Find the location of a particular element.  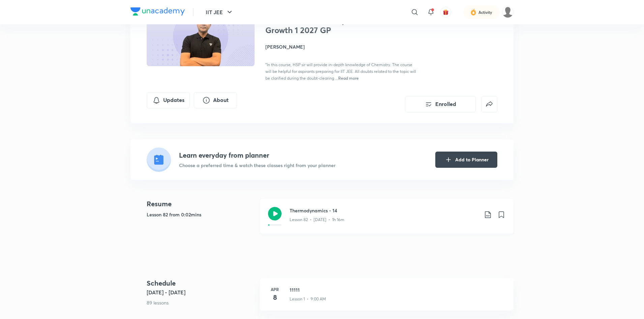

button: About is located at coordinates (216, 100).